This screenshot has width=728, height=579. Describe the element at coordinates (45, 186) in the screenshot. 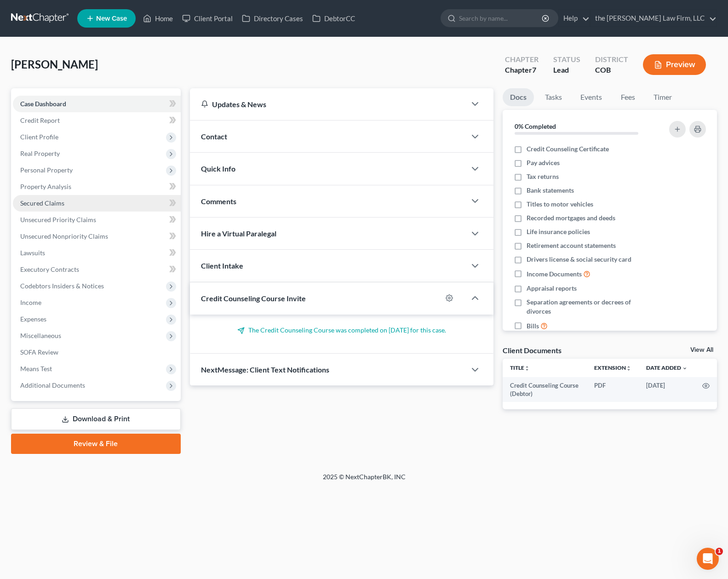

I see `span: Property Analysis` at that location.